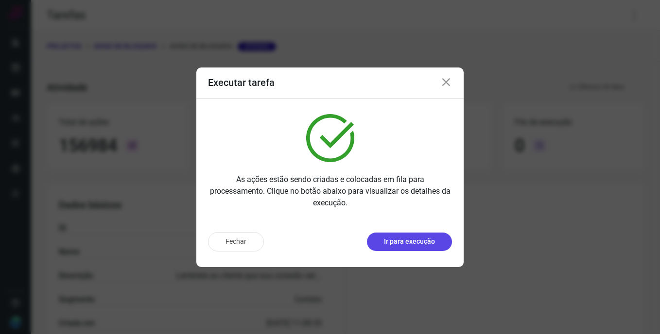  I want to click on p: As ações estão sendo criadas e colocadas em fila para processamento. Clique no botão abaixo para ..., so click(330, 191).